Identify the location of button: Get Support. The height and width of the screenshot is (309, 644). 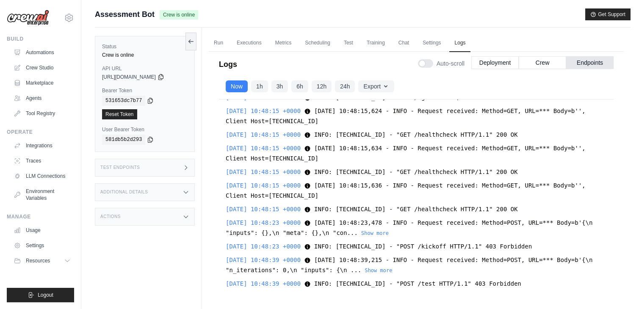
(607, 14).